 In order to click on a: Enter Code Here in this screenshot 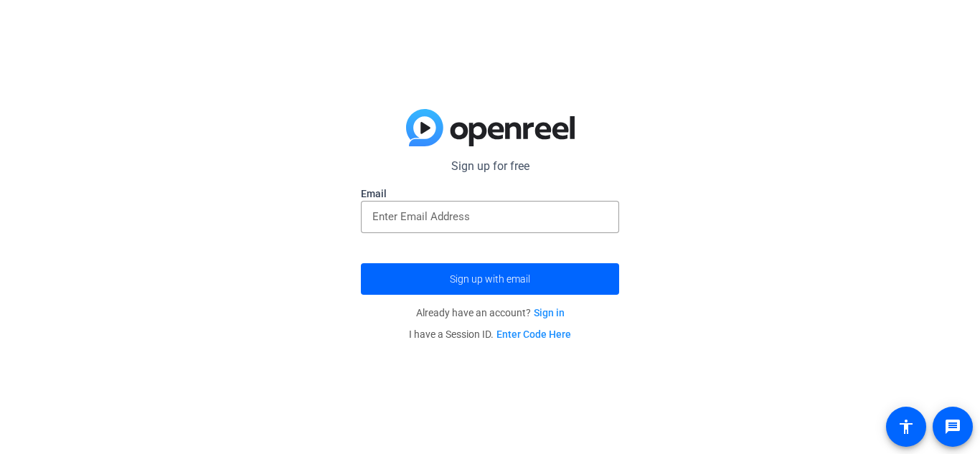, I will do `click(534, 334)`.